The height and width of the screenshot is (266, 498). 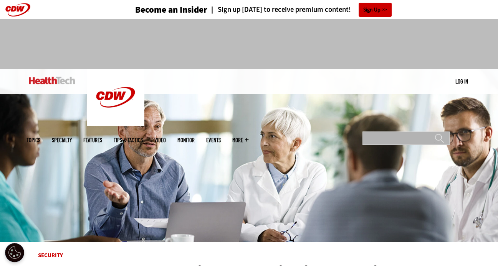 What do you see at coordinates (461, 81) in the screenshot?
I see `div: User menu` at bounding box center [461, 81].